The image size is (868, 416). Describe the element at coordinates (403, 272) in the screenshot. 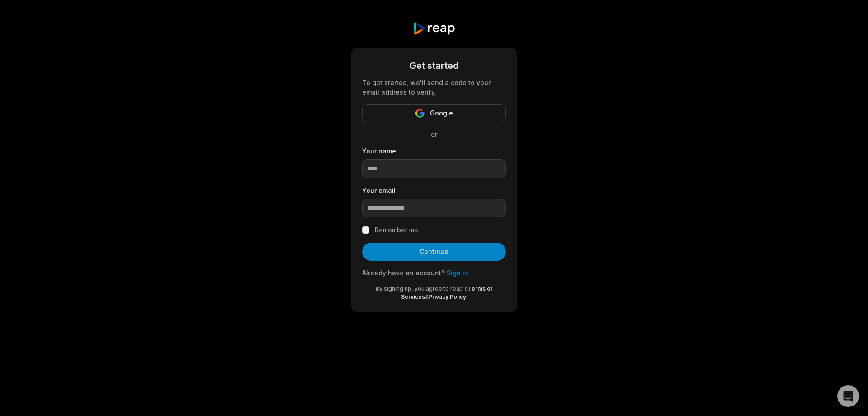

I see `span: Already have an account?` at that location.